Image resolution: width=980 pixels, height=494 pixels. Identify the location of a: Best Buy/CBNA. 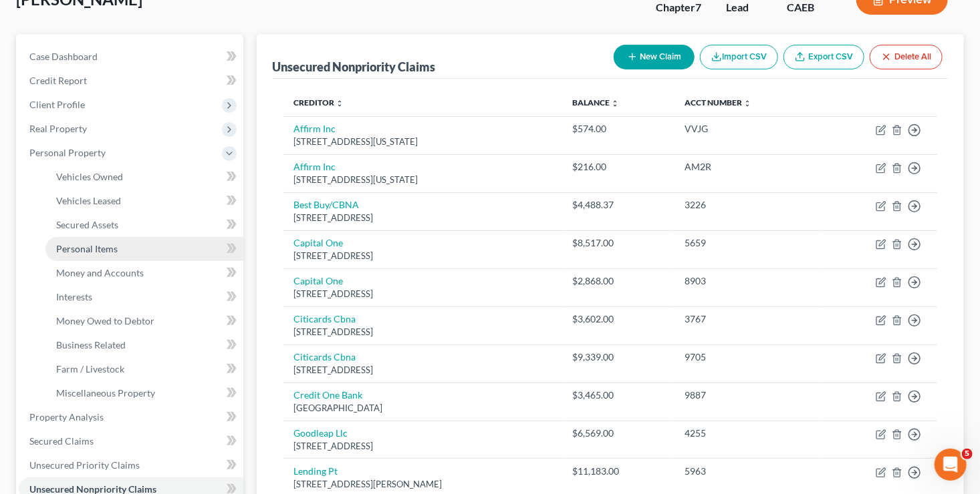
(327, 204).